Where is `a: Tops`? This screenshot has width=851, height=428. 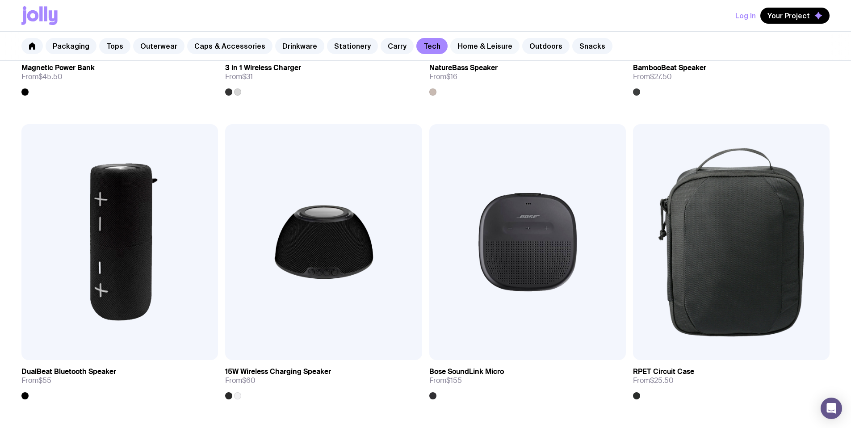
a: Tops is located at coordinates (115, 46).